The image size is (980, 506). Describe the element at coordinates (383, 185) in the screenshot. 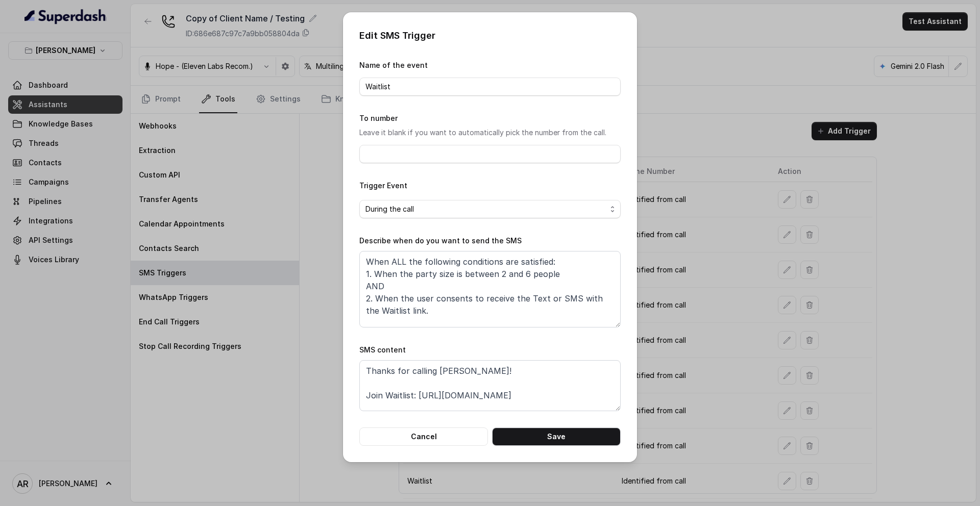

I see `label: Trigger Event` at that location.